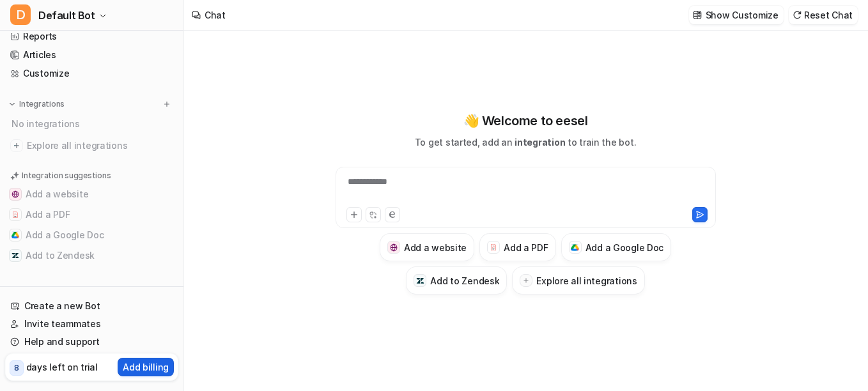 The height and width of the screenshot is (391, 868). I want to click on h3: Add a PDF, so click(526, 247).